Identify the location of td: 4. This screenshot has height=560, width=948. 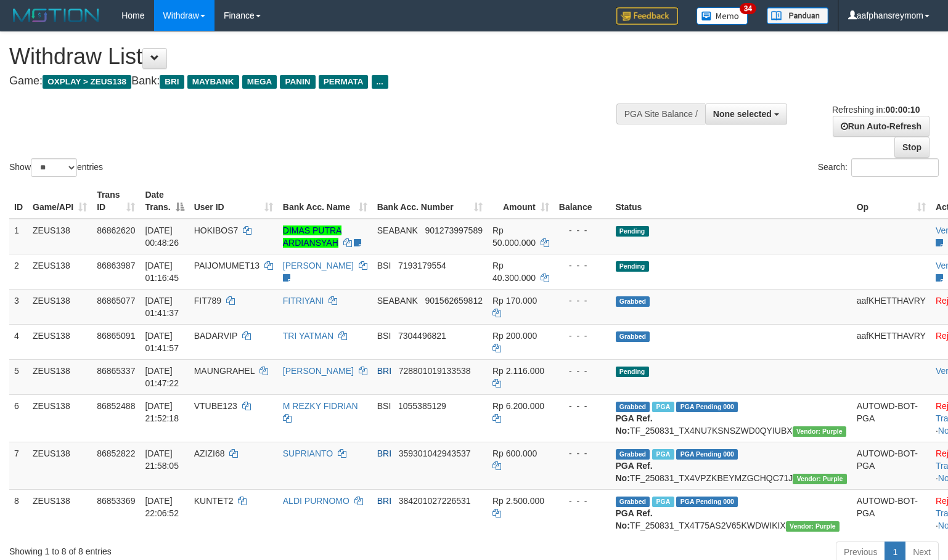
(19, 342).